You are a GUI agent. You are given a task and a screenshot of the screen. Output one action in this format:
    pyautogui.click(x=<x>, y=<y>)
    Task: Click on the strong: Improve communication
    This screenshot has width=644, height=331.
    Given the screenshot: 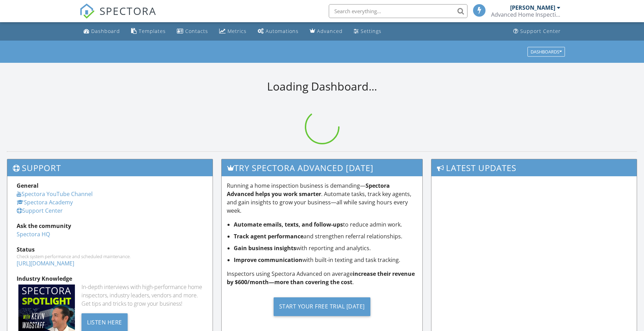 What is the action you would take?
    pyautogui.click(x=268, y=259)
    